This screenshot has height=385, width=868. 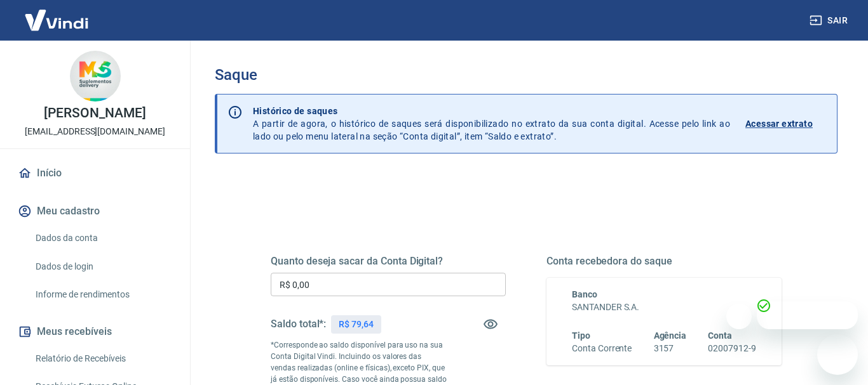 What do you see at coordinates (102, 267) in the screenshot?
I see `a: Dados de login` at bounding box center [102, 267].